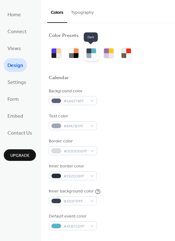 This screenshot has height=241, width=175. Describe the element at coordinates (15, 65) in the screenshot. I see `a: Design` at that location.